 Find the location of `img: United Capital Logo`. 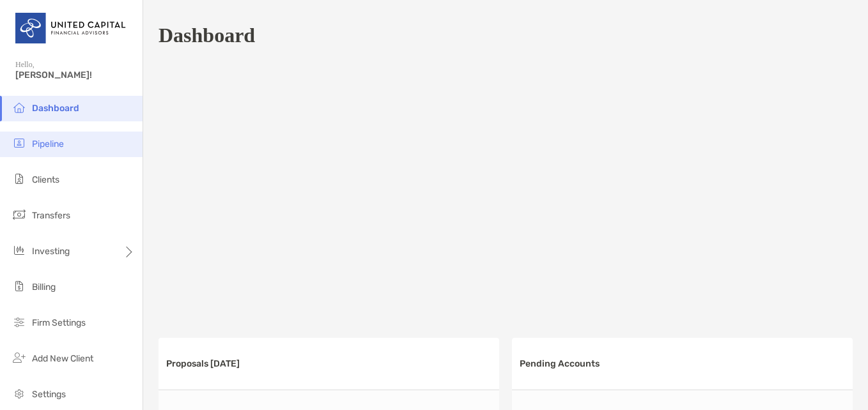

img: United Capital Logo is located at coordinates (71, 28).